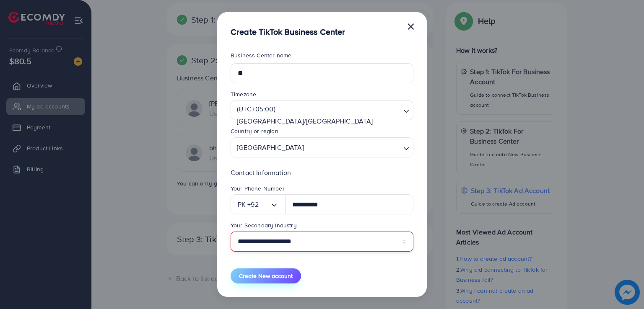  What do you see at coordinates (243, 94) in the screenshot?
I see `label: Timezone` at bounding box center [243, 94].